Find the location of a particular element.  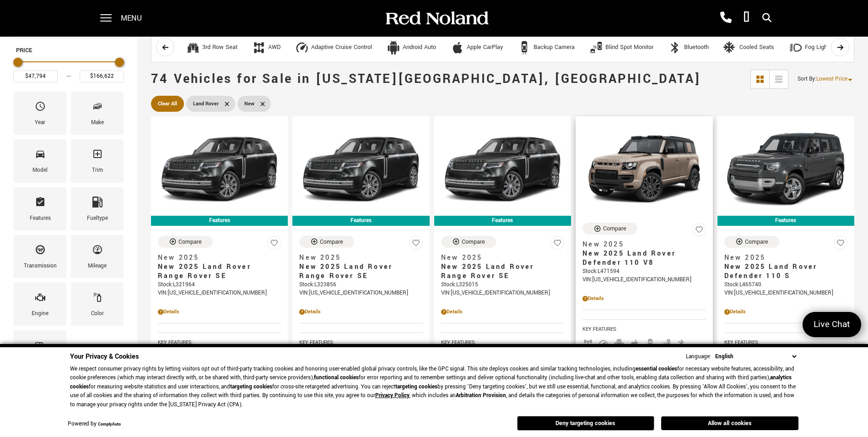

button: scroll left is located at coordinates (165, 47).